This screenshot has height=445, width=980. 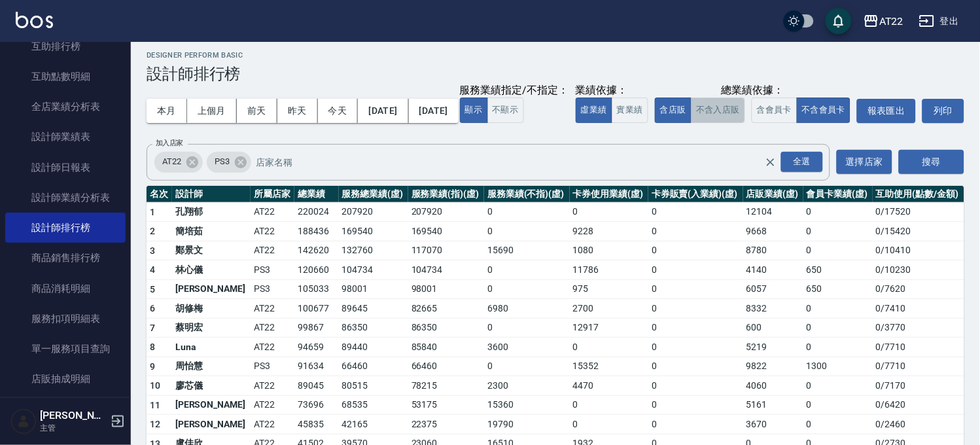 I want to click on td: 4140, so click(x=773, y=270).